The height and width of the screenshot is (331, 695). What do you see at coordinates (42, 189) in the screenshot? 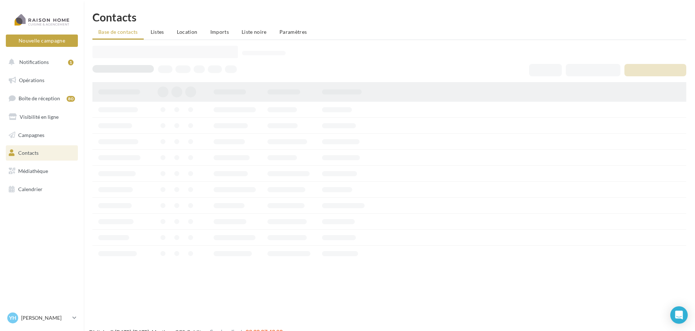
I see `a: Calendrier` at bounding box center [42, 189].